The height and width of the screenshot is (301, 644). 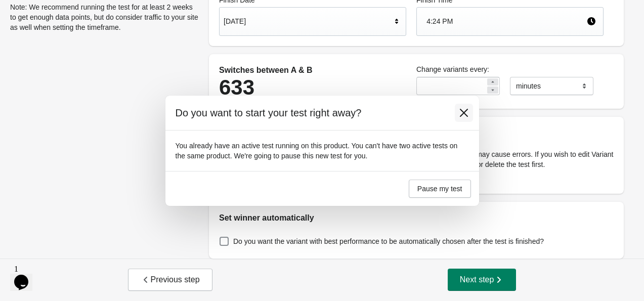 I want to click on span: Pause my test, so click(x=440, y=189).